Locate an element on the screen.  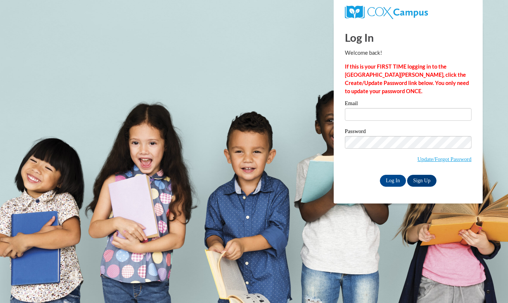
img: COX Campus is located at coordinates (386, 12).